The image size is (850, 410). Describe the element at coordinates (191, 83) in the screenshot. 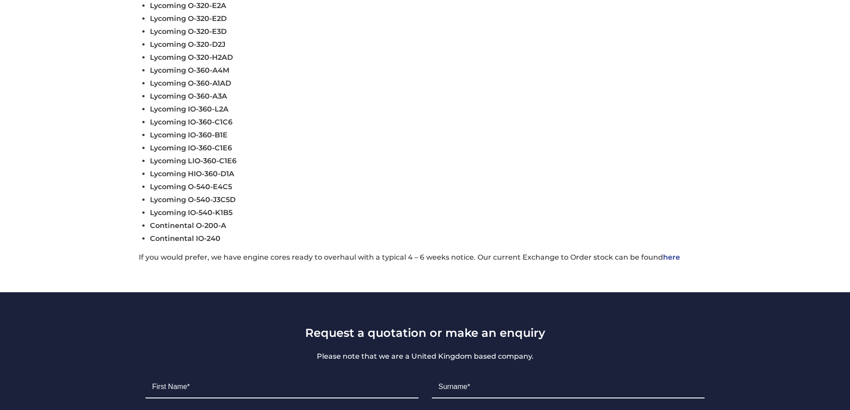

I see `span: Lycoming O-360-A1AD` at that location.